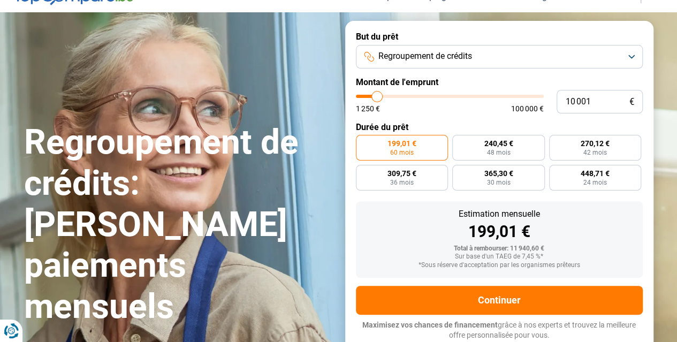 The image size is (677, 342). What do you see at coordinates (500, 36) in the screenshot?
I see `label: But du prêt` at bounding box center [500, 36].